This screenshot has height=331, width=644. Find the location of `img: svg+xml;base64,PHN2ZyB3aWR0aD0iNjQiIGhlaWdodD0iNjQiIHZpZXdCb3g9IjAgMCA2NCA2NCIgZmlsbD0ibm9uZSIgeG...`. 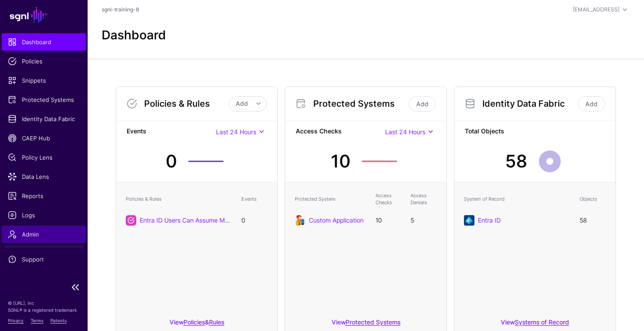

img: svg+xml;base64,PHN2ZyB3aWR0aD0iNjQiIGhlaWdodD0iNjQiIHZpZXdCb3g9IjAgMCA2NCA2NCIgZmlsbD0ibm9uZSIgeG... is located at coordinates (469, 221).